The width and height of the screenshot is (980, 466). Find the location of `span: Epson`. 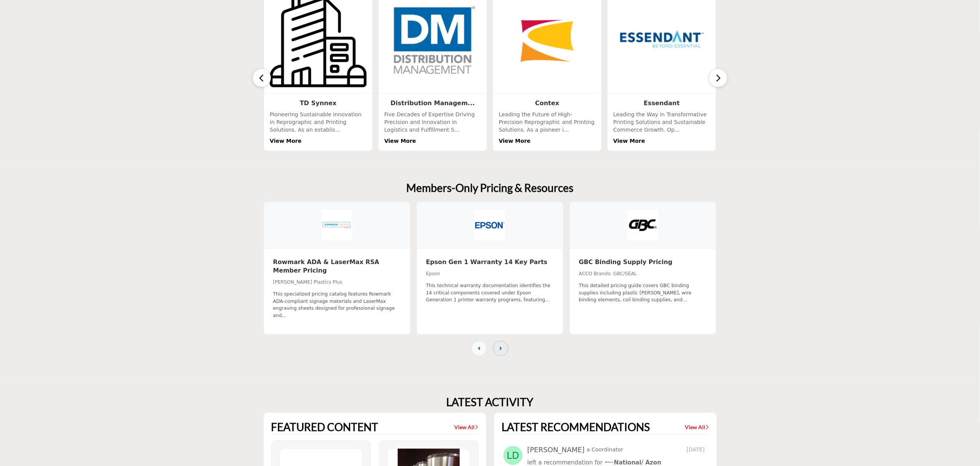

span: Epson is located at coordinates (433, 274).